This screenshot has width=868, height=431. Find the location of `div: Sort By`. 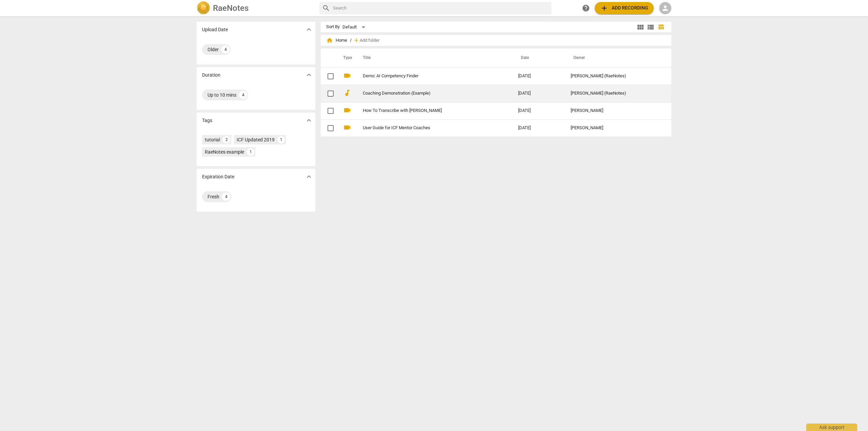

div: Sort By is located at coordinates (333, 27).